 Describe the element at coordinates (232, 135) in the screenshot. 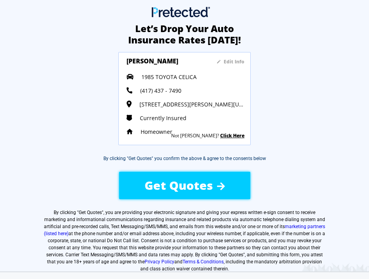

I see `a: Click Here` at that location.